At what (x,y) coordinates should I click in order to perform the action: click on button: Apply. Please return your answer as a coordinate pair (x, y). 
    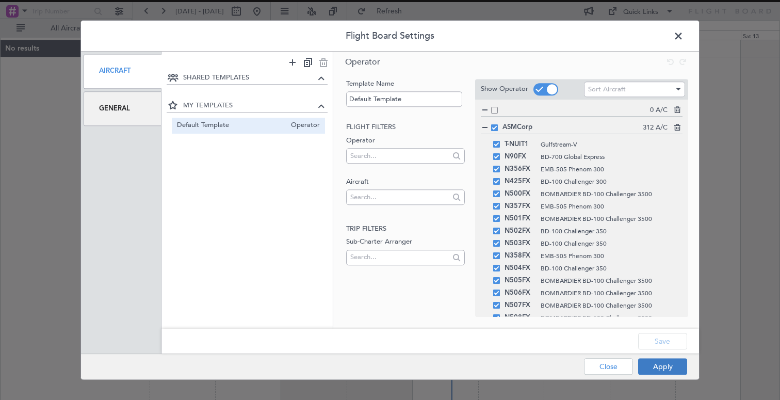
    Looking at the image, I should click on (663, 366).